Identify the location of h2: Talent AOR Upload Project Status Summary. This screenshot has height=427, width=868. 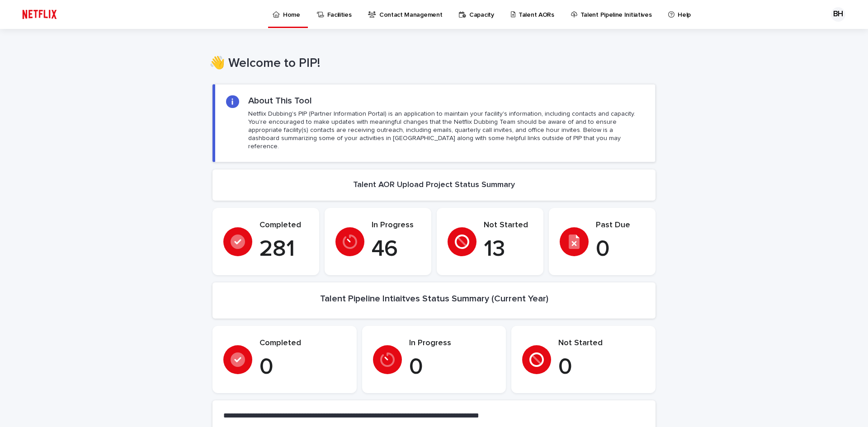
(434, 185).